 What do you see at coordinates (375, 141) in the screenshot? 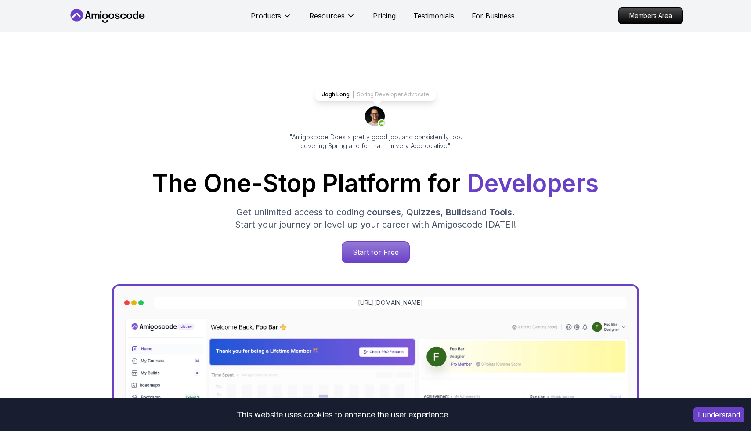
I see `p: "Amigoscode Does a pretty good job, and consistently too, covering Spring and for that, I'm very ...` at bounding box center [375, 141].